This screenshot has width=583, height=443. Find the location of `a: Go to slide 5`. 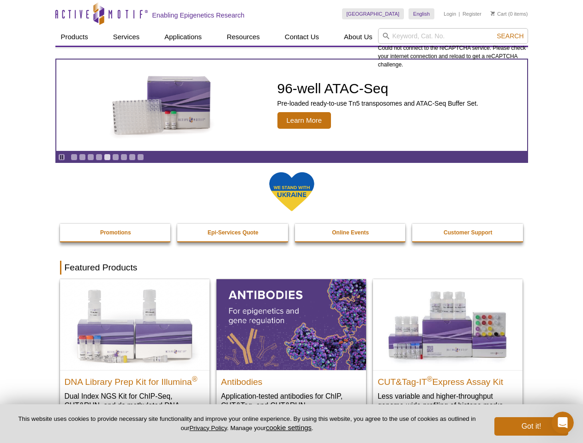

a: Go to slide 5 is located at coordinates (107, 157).